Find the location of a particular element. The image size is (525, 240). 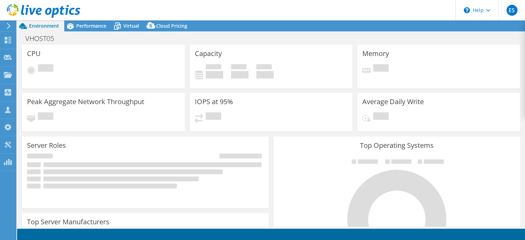

svg: \n is located at coordinates (467, 10).